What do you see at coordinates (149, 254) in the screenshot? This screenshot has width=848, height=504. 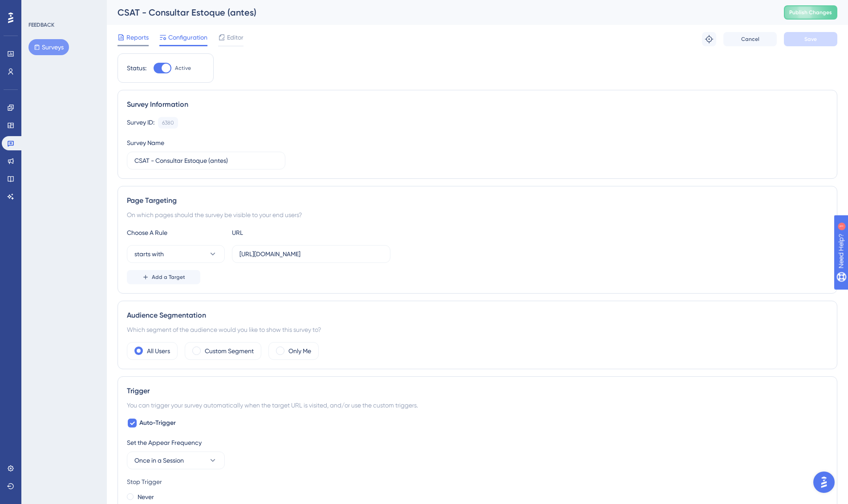 I see `span: starts with` at bounding box center [149, 254].